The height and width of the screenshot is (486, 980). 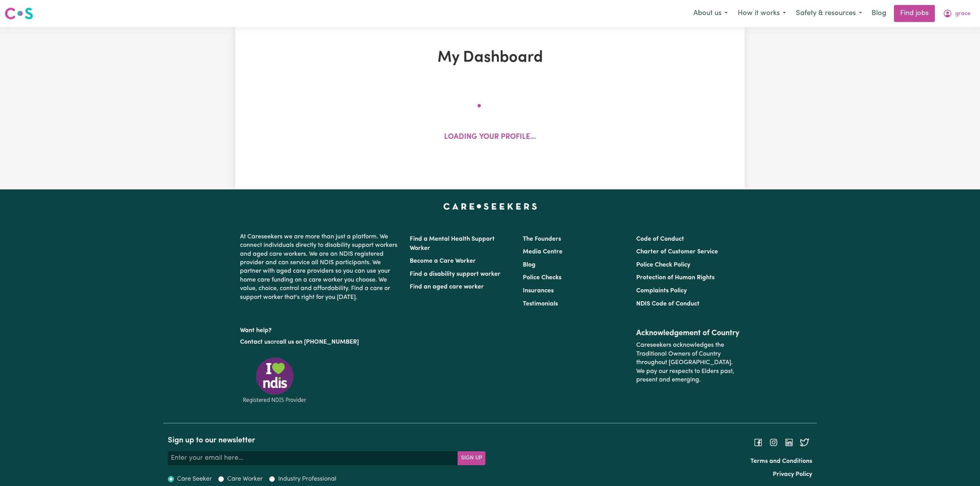 I want to click on p: or, so click(x=320, y=342).